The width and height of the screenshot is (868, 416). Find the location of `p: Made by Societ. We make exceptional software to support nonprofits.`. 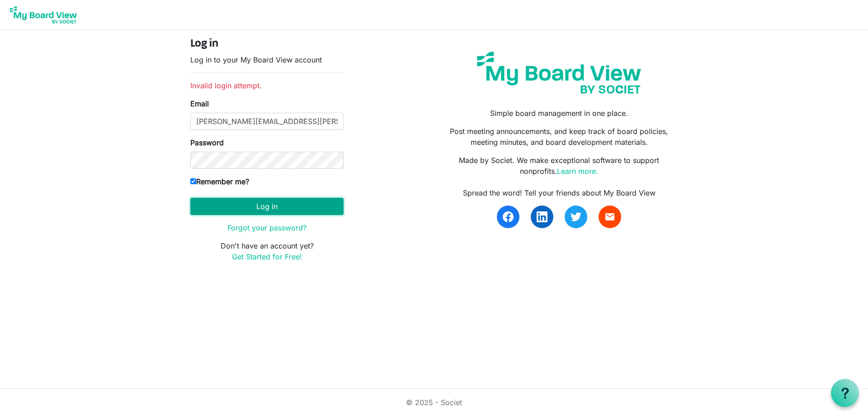

p: Made by Societ. We make exceptional software to support nonprofits. is located at coordinates (559, 166).